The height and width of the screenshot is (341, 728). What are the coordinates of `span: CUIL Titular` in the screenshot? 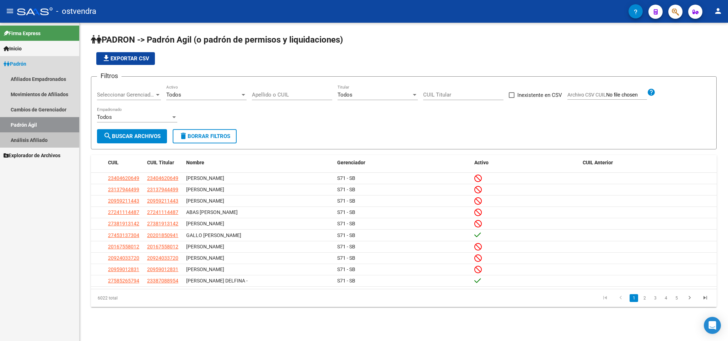 It's located at (161, 163).